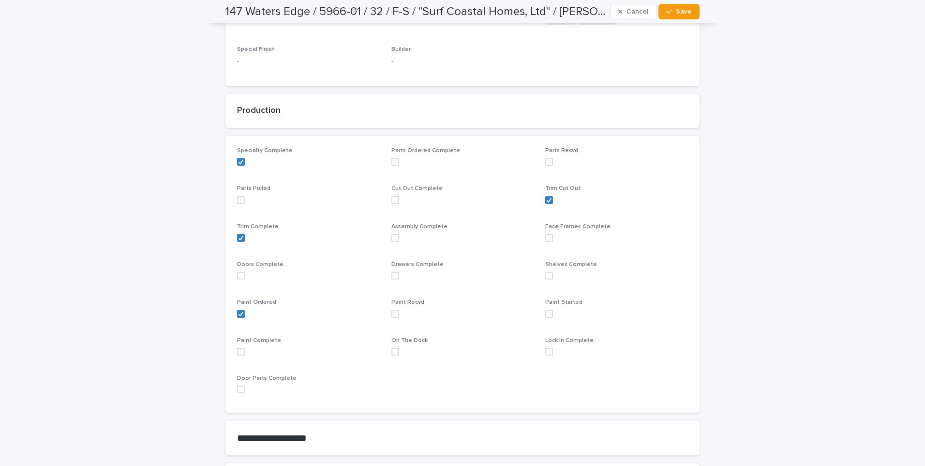  I want to click on span: Drawers Complete, so click(418, 264).